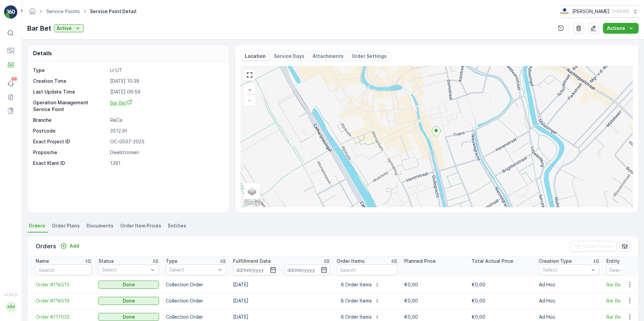 Image resolution: width=644 pixels, height=321 pixels. Describe the element at coordinates (166, 153) in the screenshot. I see `p: Deelstromen` at that location.